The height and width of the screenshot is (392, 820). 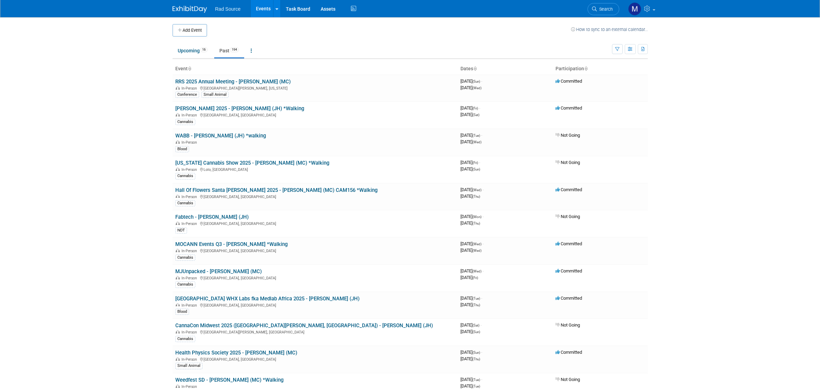 What do you see at coordinates (190, 9) in the screenshot?
I see `img: ExhibitDay` at bounding box center [190, 9].